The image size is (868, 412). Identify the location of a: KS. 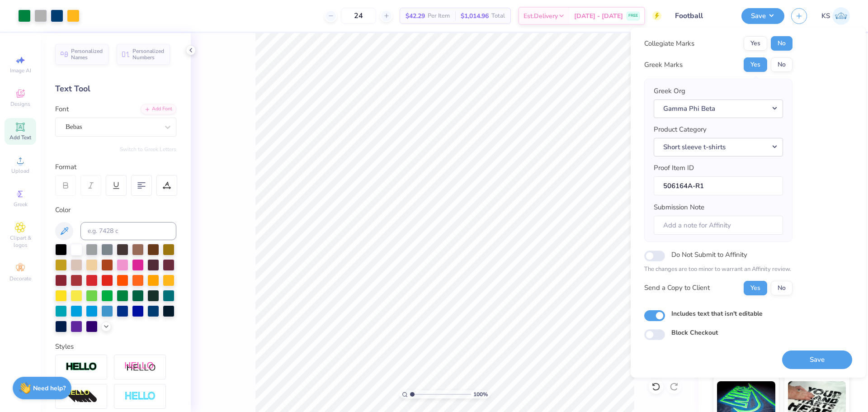
(836, 16).